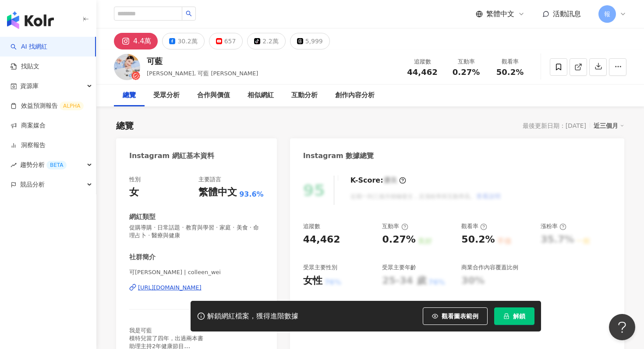 Image resolution: width=644 pixels, height=349 pixels. What do you see at coordinates (270, 41) in the screenshot?
I see `div: 2.2萬` at bounding box center [270, 41].